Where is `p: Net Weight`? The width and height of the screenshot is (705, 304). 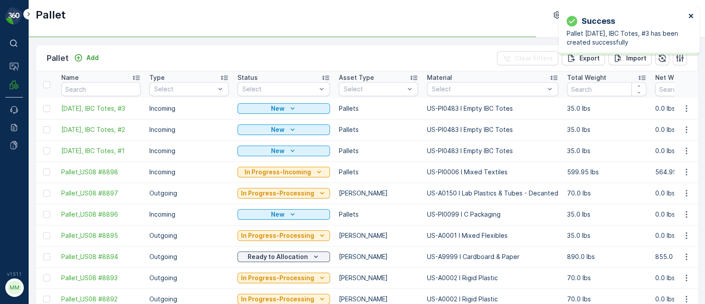 p: Net Weight is located at coordinates (673, 78).